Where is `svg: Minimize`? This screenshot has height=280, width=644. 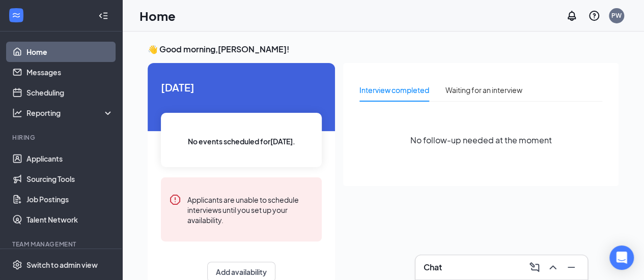 svg: Minimize is located at coordinates (572, 268).